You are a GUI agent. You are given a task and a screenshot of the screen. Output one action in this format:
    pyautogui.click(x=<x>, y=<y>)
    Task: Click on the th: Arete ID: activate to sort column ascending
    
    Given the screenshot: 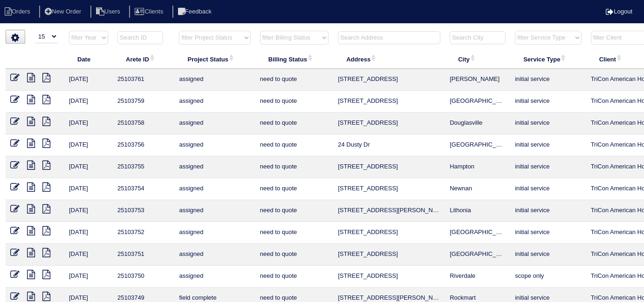 What is the action you would take?
    pyautogui.click(x=144, y=59)
    